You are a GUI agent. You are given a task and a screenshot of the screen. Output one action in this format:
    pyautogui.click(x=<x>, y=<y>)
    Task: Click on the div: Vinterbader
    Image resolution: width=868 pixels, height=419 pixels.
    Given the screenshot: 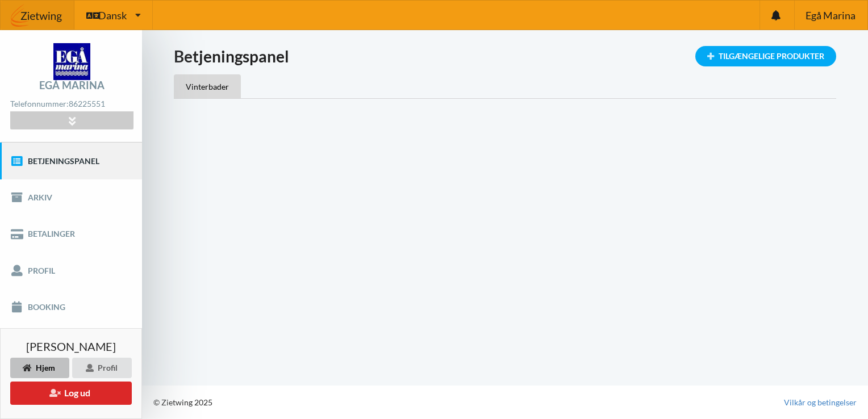 What is the action you would take?
    pyautogui.click(x=208, y=87)
    